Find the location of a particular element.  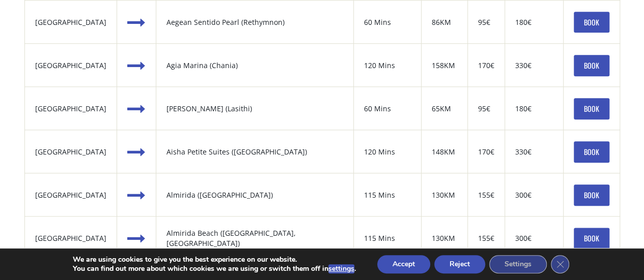

p: We are using cookies to give you the best experience on our website. is located at coordinates (214, 260).